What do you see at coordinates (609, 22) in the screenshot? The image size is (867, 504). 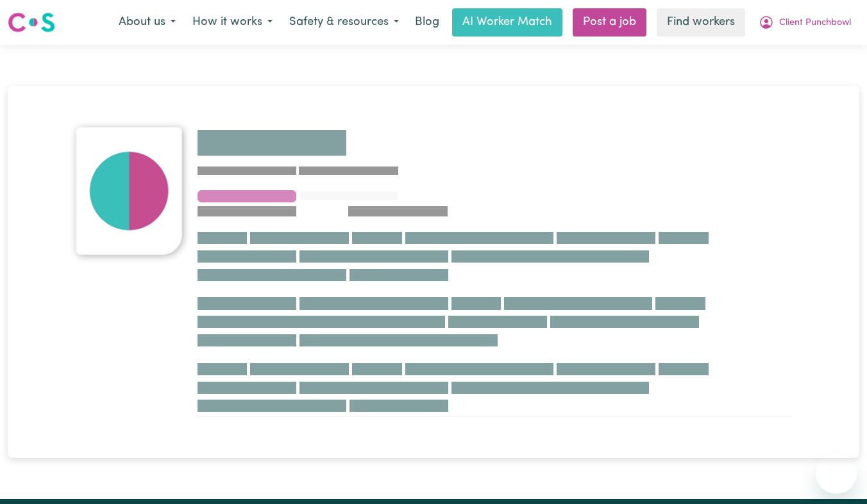 I see `a: Post a job` at bounding box center [609, 22].